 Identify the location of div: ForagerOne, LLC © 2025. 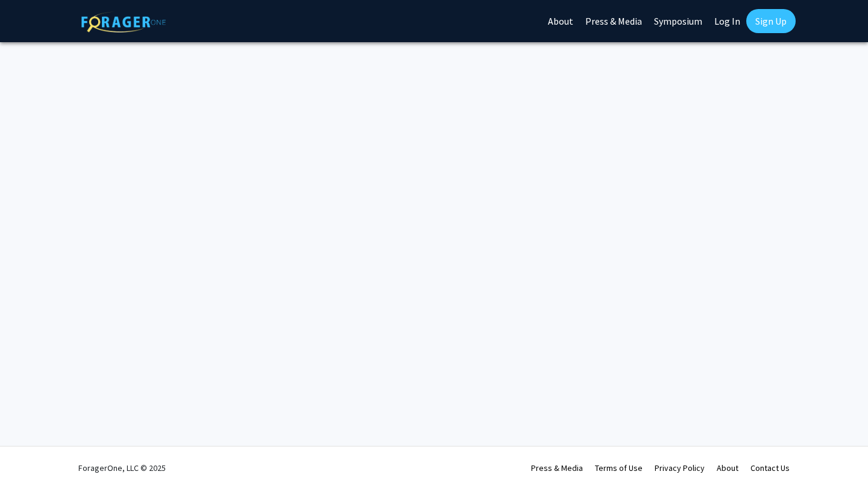
(122, 468).